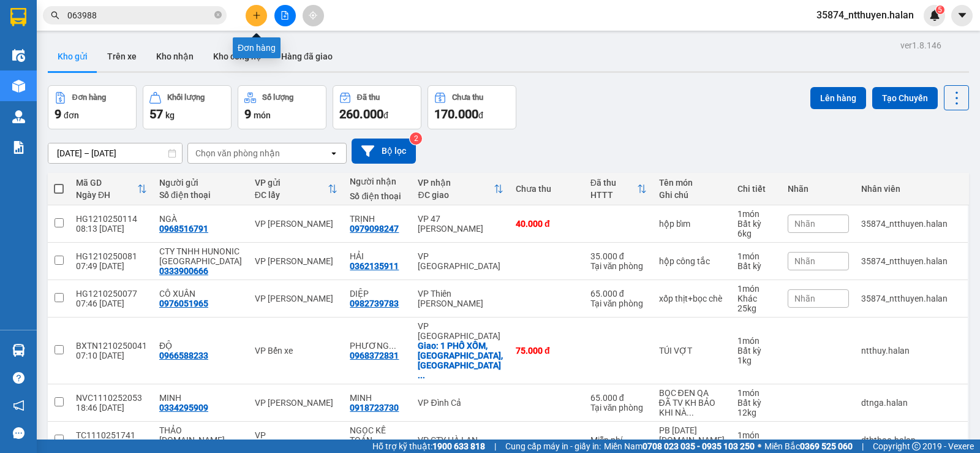 The width and height of the screenshot is (980, 453). Describe the element at coordinates (416, 138) in the screenshot. I see `sup: 2` at that location.